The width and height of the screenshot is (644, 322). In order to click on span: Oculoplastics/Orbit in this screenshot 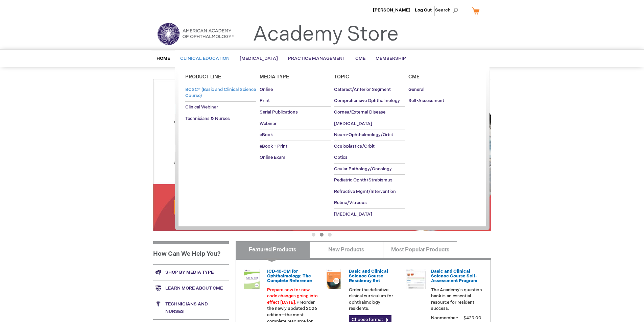, I will do `click(354, 147)`.